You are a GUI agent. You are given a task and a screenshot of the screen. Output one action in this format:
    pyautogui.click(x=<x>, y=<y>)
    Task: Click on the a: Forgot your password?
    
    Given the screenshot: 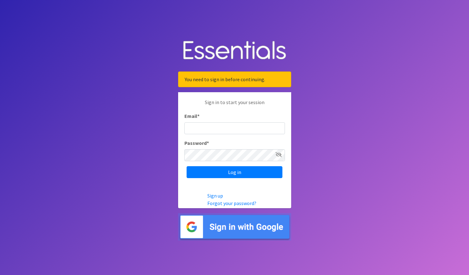 What is the action you would take?
    pyautogui.click(x=232, y=203)
    